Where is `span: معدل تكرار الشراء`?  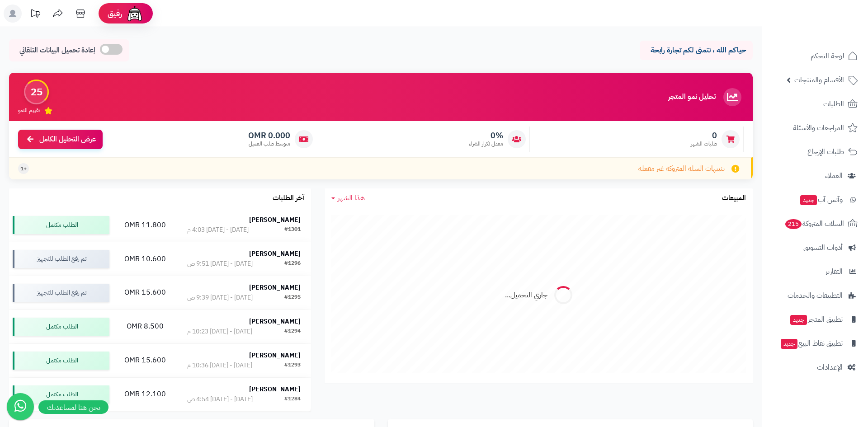 span: معدل تكرار الشراء is located at coordinates (486, 144).